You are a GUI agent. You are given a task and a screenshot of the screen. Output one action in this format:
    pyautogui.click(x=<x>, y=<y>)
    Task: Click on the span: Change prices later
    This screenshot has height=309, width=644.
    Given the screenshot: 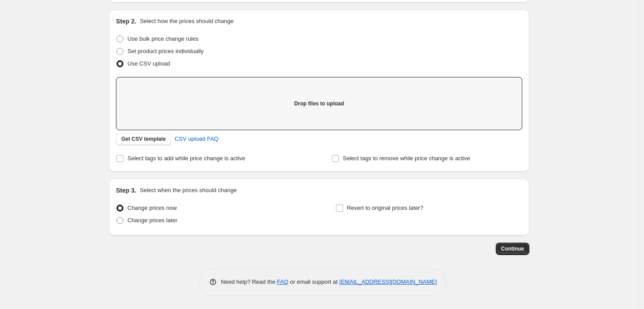 What is the action you would take?
    pyautogui.click(x=152, y=220)
    